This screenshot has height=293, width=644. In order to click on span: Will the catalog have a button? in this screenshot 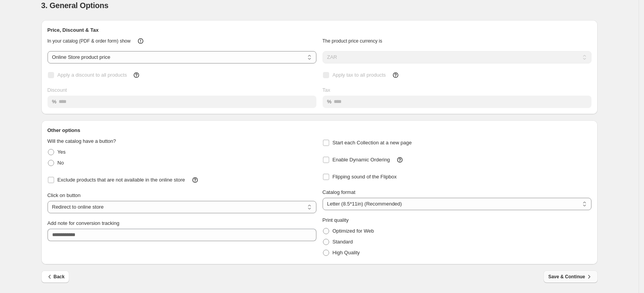, I will do `click(82, 141)`.